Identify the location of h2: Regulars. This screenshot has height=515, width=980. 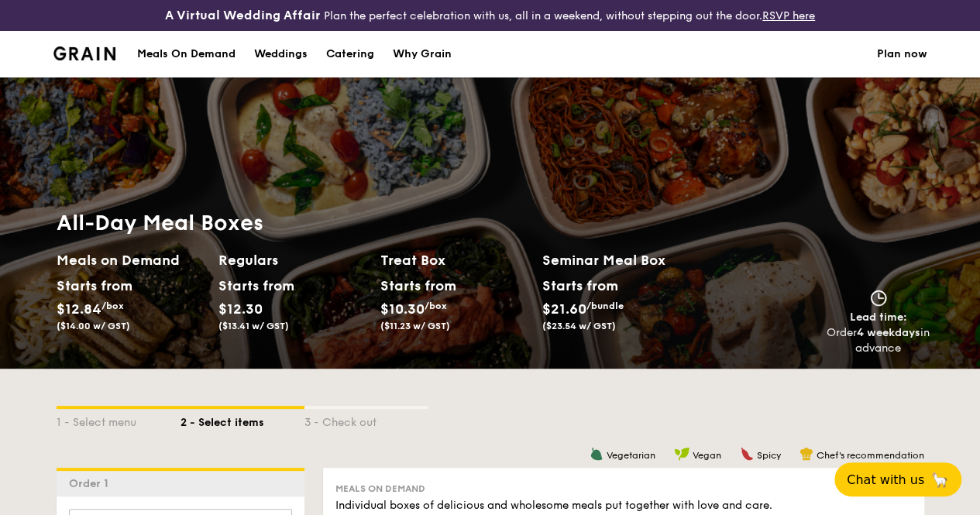
(293, 260).